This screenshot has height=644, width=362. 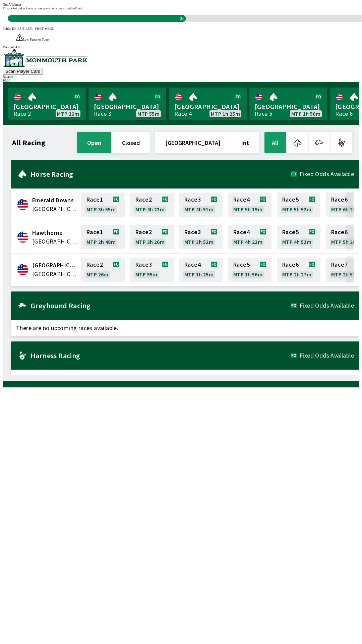 I want to click on span: MTP 4h 51m, so click(x=199, y=209).